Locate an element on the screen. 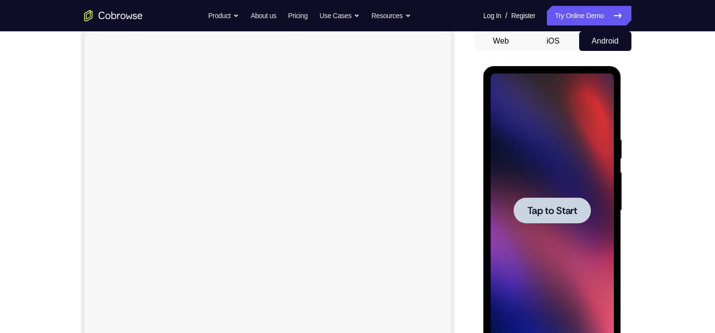  button: Product is located at coordinates (223, 16).